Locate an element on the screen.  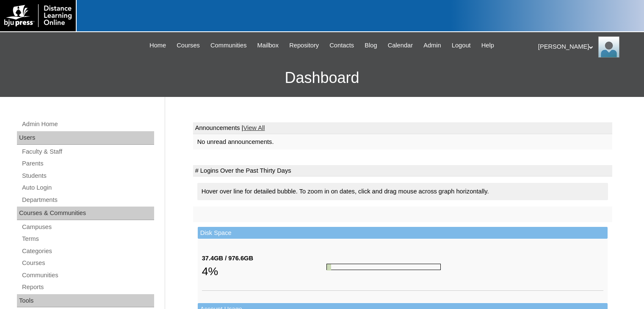
div: Tools is located at coordinates (86, 301).